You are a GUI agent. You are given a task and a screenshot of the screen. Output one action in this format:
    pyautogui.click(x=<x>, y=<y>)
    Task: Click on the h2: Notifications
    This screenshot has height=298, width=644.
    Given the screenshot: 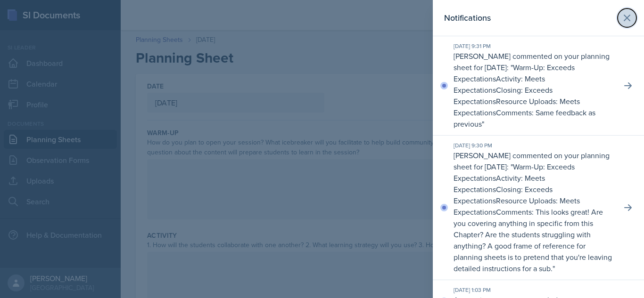 What is the action you would take?
    pyautogui.click(x=467, y=18)
    